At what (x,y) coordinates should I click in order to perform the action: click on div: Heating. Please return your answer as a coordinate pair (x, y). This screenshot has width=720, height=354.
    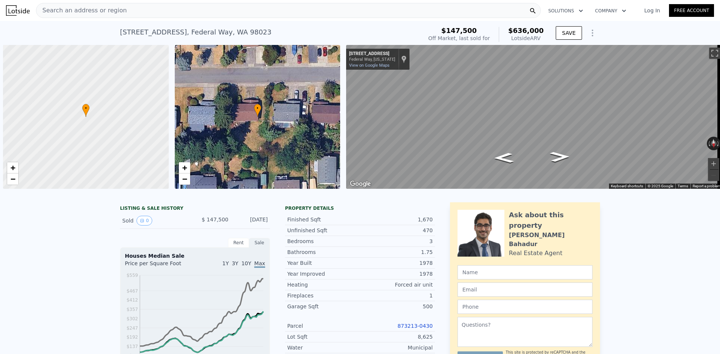
    Looking at the image, I should click on (323, 285).